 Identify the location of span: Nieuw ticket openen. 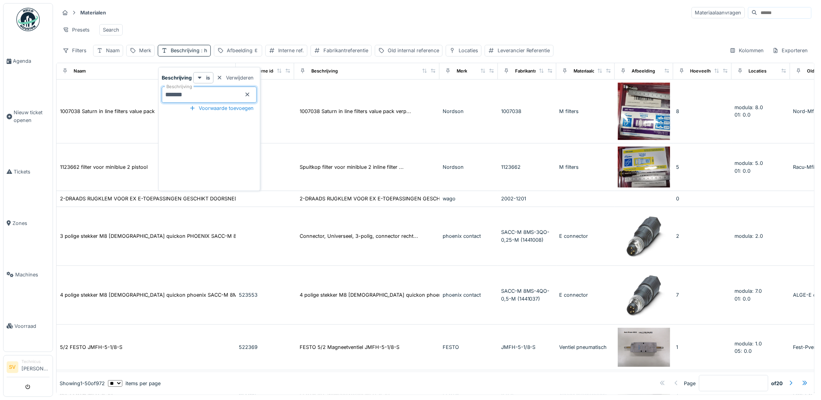
(32, 116).